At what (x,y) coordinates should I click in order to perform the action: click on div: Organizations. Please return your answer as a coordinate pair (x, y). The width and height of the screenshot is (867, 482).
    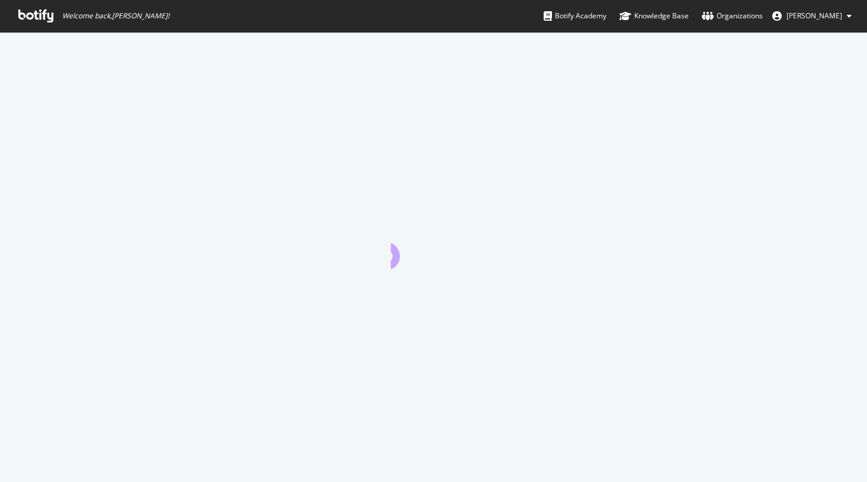
    Looking at the image, I should click on (732, 16).